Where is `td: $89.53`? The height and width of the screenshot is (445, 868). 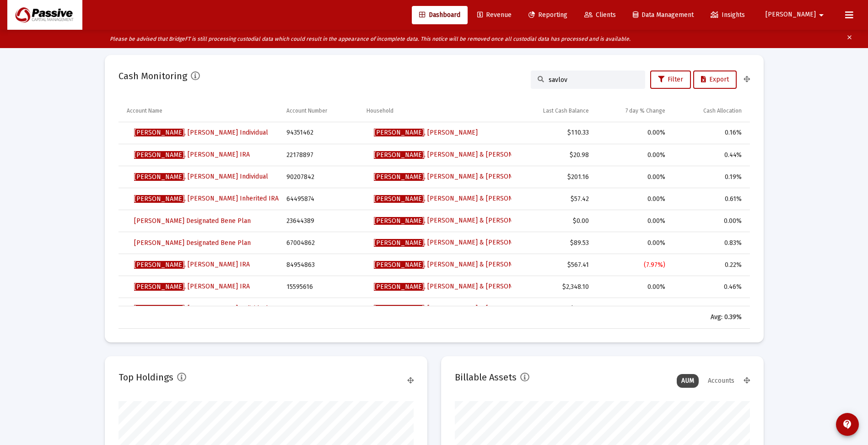
td: $89.53 is located at coordinates (553, 243).